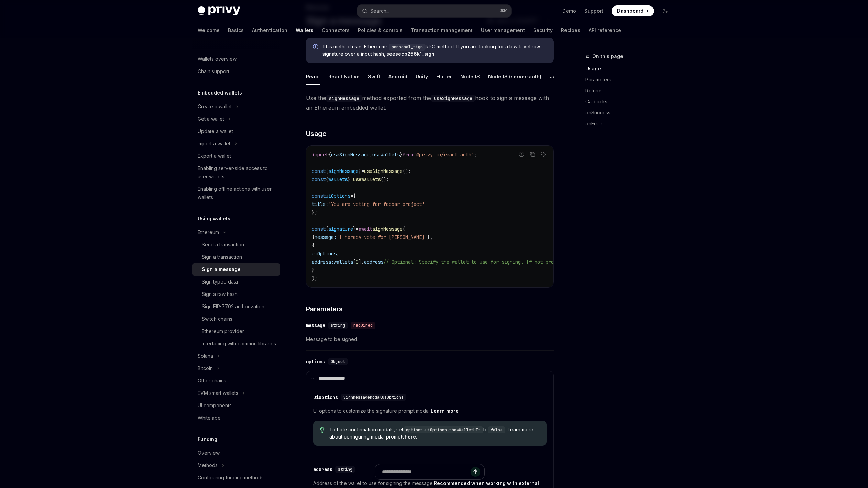  I want to click on div: Wallets overview, so click(217, 59).